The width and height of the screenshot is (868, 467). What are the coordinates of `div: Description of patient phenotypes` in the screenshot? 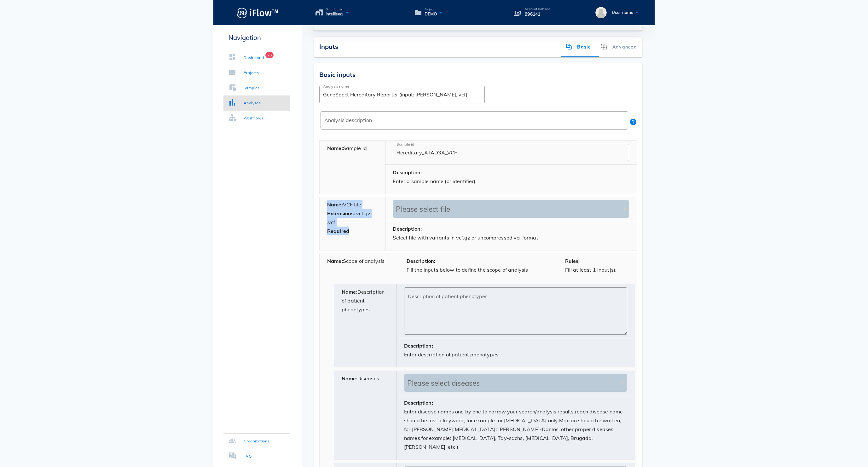 It's located at (365, 326).